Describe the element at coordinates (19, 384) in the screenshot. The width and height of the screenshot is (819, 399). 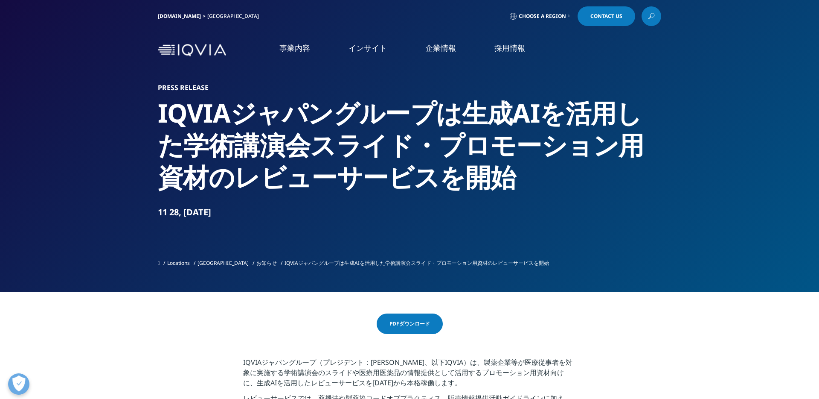
I see `button: 優先設定センターを開く` at that location.